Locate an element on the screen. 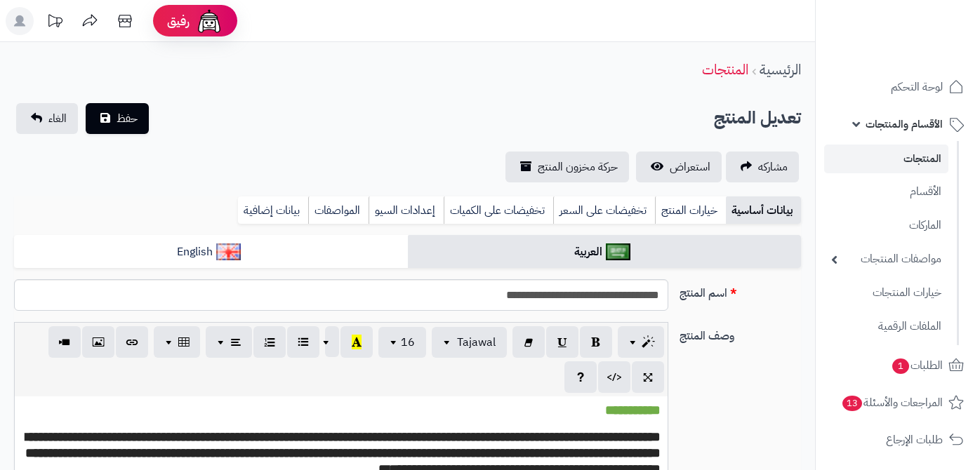 Image resolution: width=980 pixels, height=470 pixels. h2: تعديل المنتج is located at coordinates (758, 118).